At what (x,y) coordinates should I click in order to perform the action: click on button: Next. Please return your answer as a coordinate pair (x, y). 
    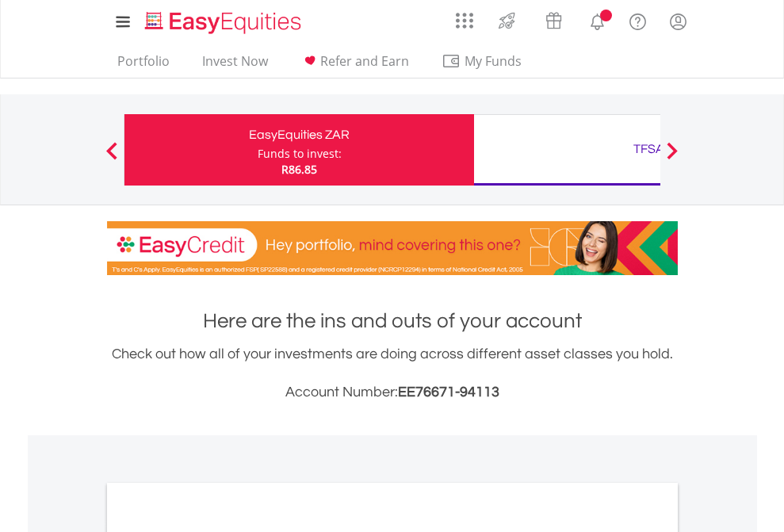
    Looking at the image, I should click on (672, 158).